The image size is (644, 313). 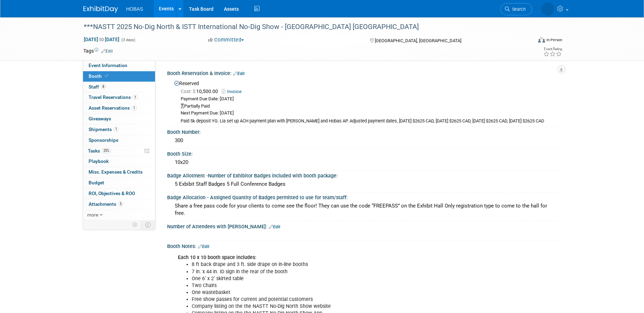 I want to click on img: ExhibitDay, so click(x=101, y=9).